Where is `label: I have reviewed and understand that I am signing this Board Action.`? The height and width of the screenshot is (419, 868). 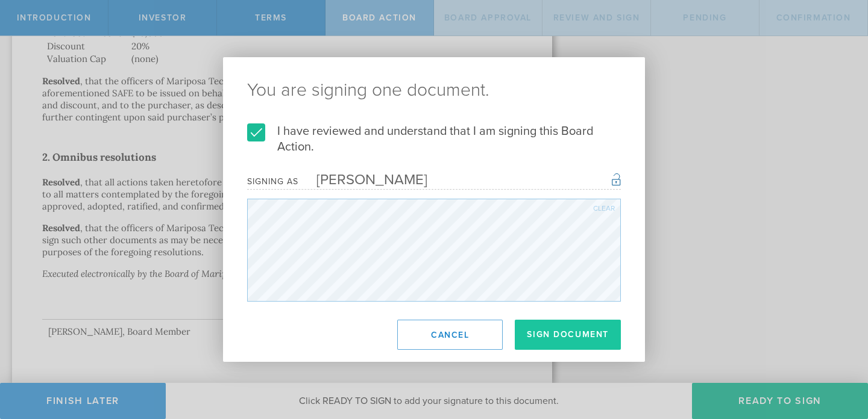
label: I have reviewed and understand that I am signing this Board Action. is located at coordinates (434, 139).